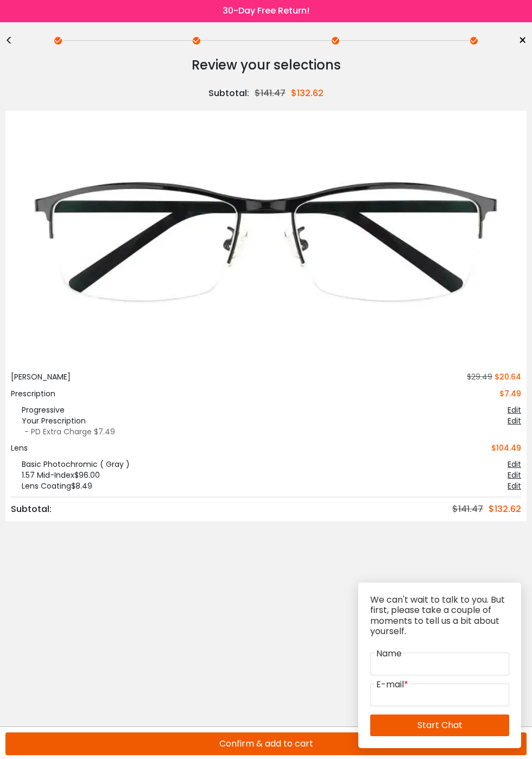 The width and height of the screenshot is (532, 759). I want to click on div: Progressive, so click(37, 410).